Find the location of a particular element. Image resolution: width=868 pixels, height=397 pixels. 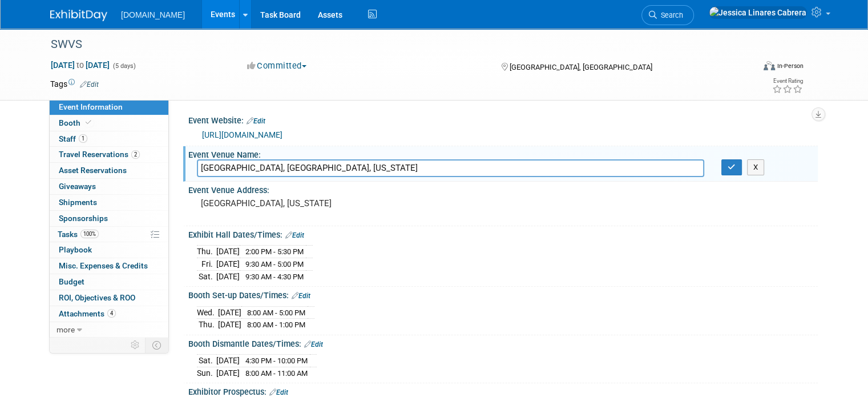

td: Sun. is located at coordinates (207, 373).